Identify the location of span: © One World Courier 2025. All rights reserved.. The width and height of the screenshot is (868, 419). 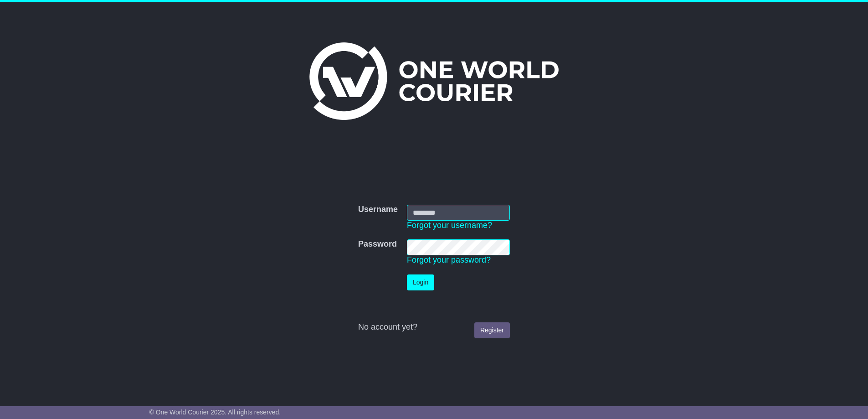
(215, 412).